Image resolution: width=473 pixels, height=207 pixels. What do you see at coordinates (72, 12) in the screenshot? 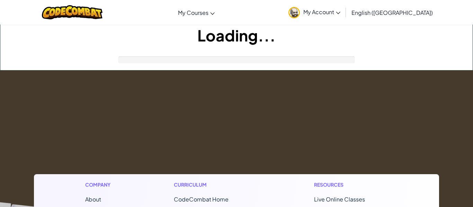
I see `img: CodeCombat logo` at bounding box center [72, 12].